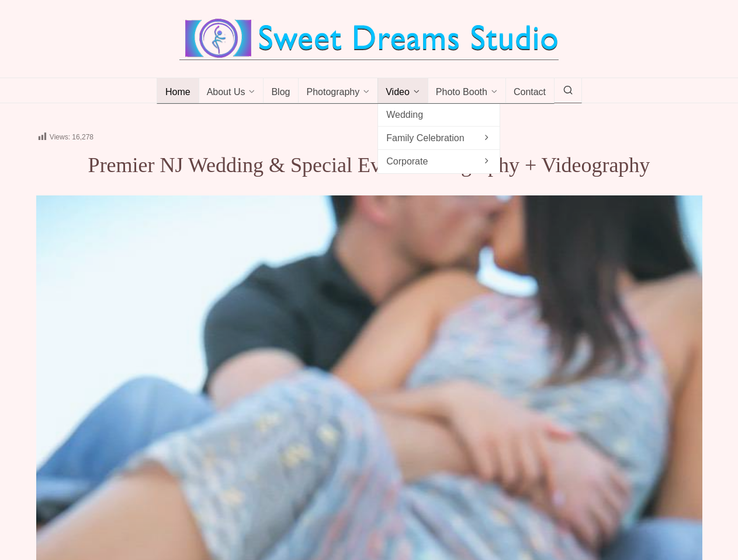  Describe the element at coordinates (281, 91) in the screenshot. I see `a: Blog` at that location.